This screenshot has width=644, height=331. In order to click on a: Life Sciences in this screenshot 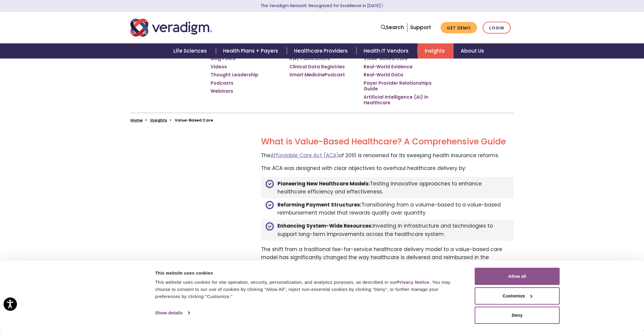, I will do `click(191, 51)`.